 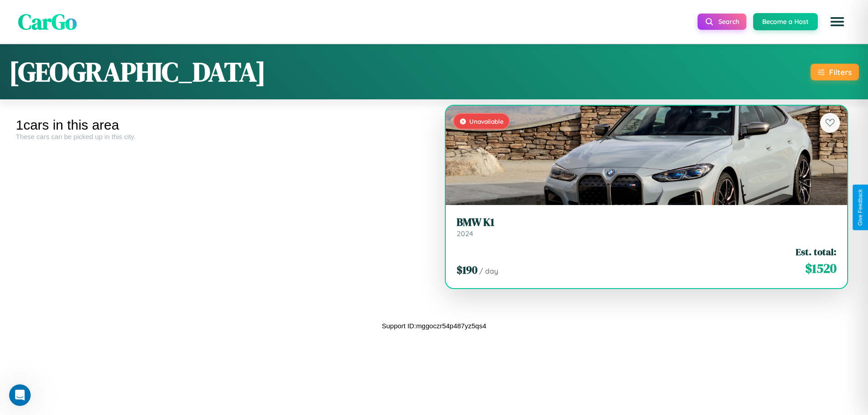 What do you see at coordinates (647, 223) in the screenshot?
I see `h3: BMW K1` at bounding box center [647, 223].